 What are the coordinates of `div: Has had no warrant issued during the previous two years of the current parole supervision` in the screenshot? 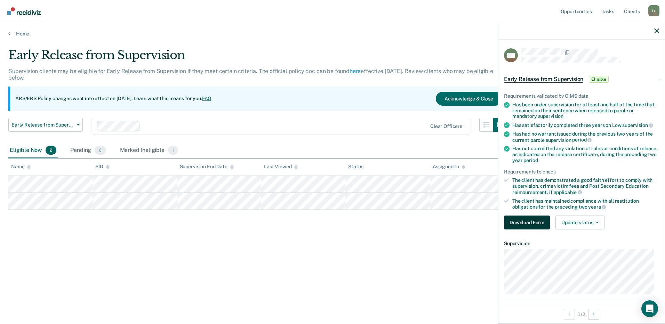 It's located at (586, 137).